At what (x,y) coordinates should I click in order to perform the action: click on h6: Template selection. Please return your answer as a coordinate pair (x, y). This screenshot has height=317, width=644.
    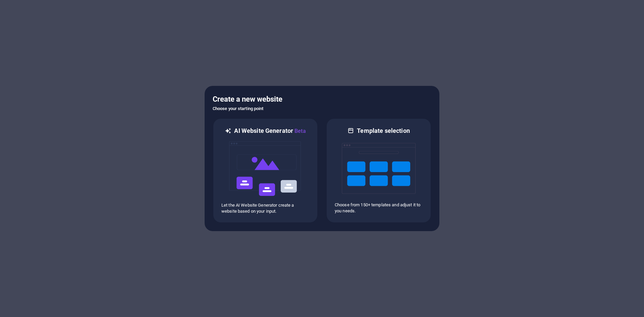
    Looking at the image, I should click on (383, 131).